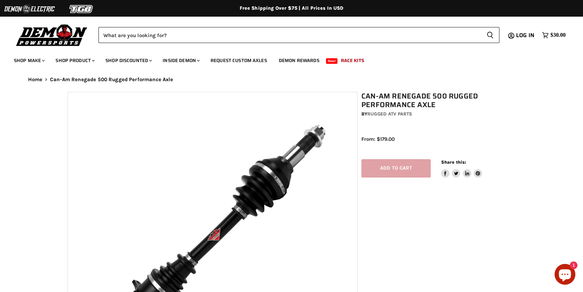 Image resolution: width=583 pixels, height=292 pixels. What do you see at coordinates (352, 60) in the screenshot?
I see `a: Race Kits` at bounding box center [352, 60].